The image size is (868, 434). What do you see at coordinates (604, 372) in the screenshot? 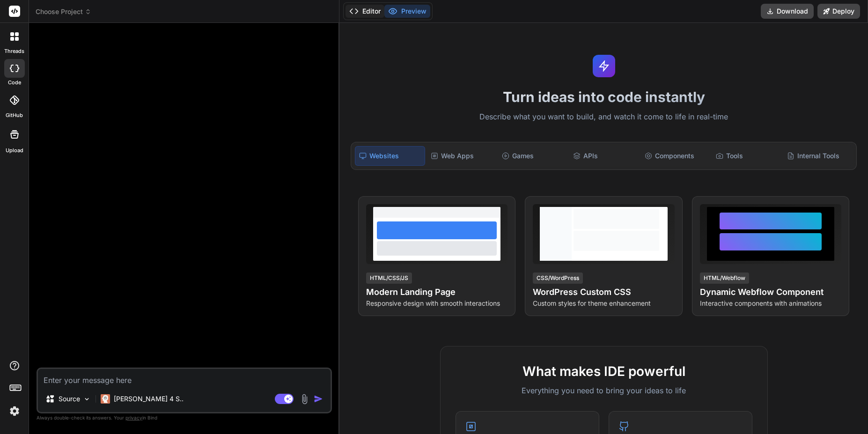
I see `h2: What makes IDE powerful` at bounding box center [604, 372].